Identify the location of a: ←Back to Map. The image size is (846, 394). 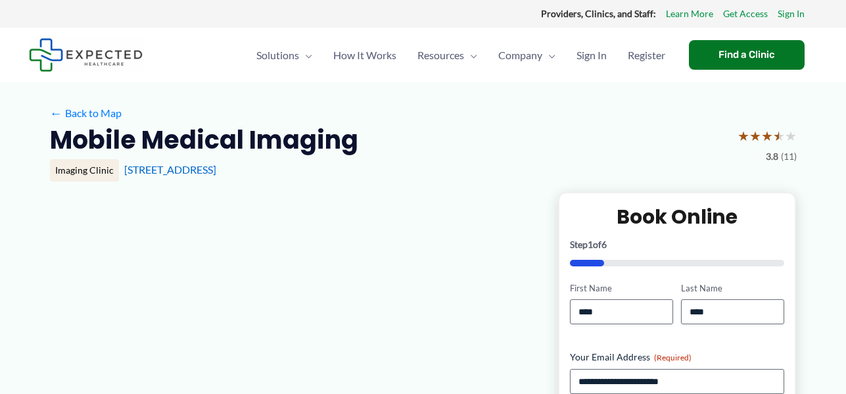
(85, 113).